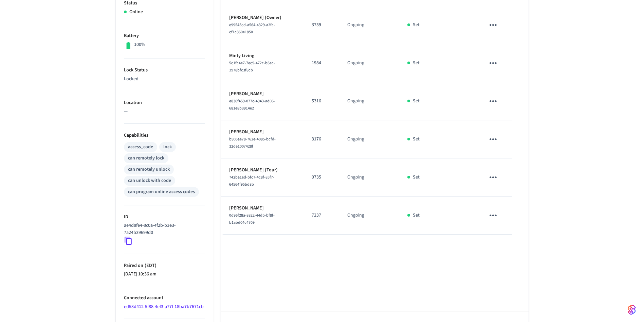 Image resolution: width=644 pixels, height=322 pixels. Describe the element at coordinates (140, 147) in the screenshot. I see `div: access_code` at that location.